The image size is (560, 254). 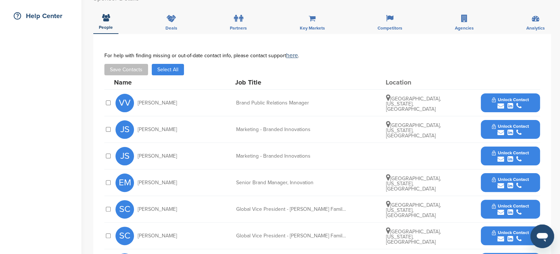 I want to click on span: Key Markets, so click(x=312, y=28).